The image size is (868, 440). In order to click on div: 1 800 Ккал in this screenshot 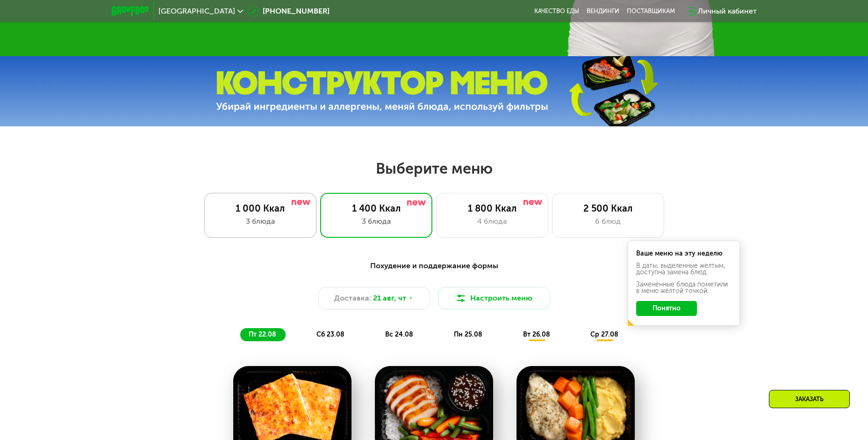, I will do `click(492, 208)`.